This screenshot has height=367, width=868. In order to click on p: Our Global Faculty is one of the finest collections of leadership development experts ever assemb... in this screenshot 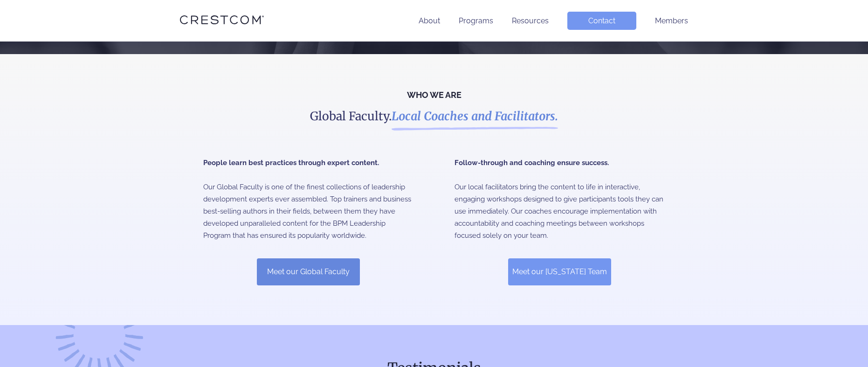, I will do `click(308, 199)`.